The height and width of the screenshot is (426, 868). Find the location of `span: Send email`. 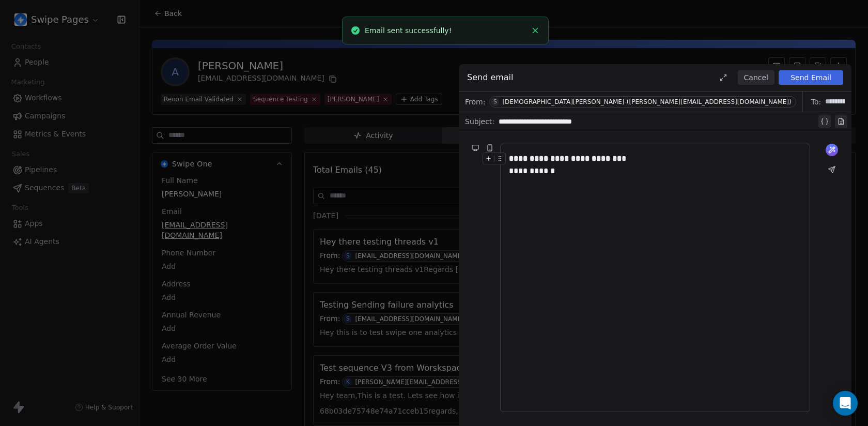

span: Send email is located at coordinates (490, 78).